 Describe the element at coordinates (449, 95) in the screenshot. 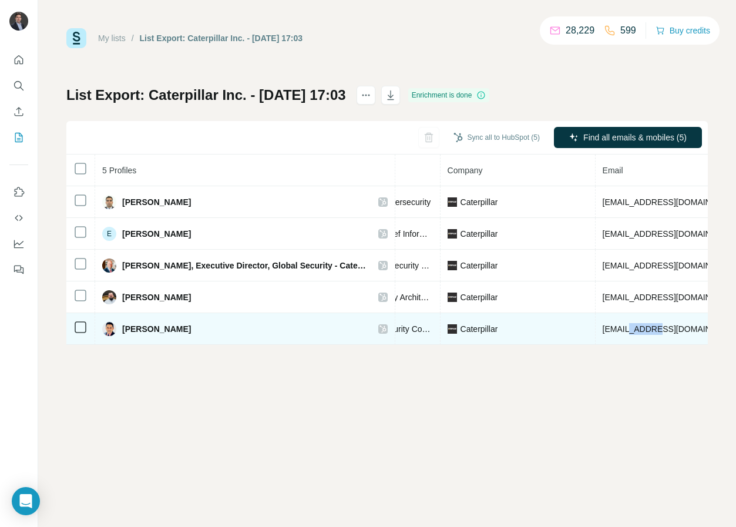

I see `div: Enrichment is done` at that location.